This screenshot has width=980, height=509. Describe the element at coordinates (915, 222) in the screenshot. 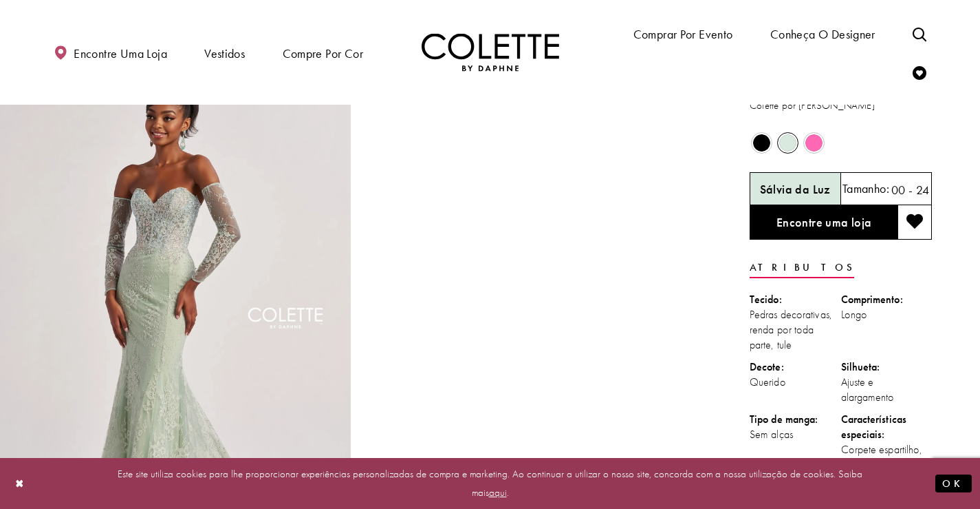

I see `button: Adicionar à lista de desejos` at that location.